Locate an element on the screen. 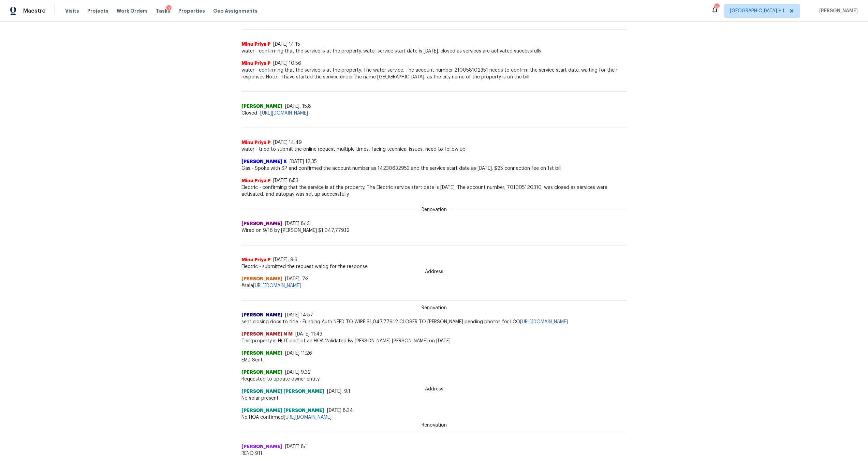 The width and height of the screenshot is (868, 461). span: water - tried to submit the online request multiple times, facing technical issues, need to follo... is located at coordinates (434, 149).